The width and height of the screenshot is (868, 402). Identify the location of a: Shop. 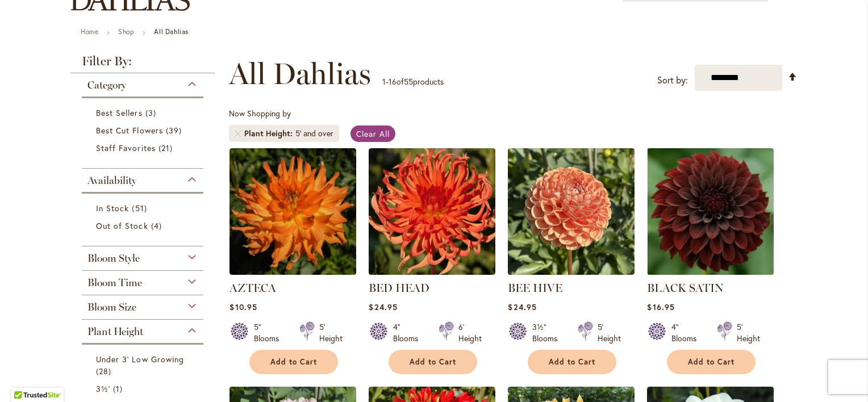
(126, 31).